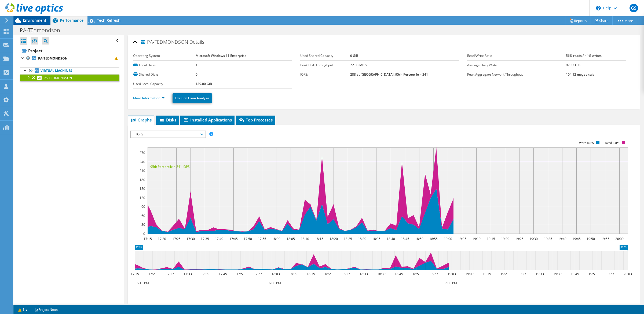 This screenshot has height=314, width=644. What do you see at coordinates (143, 215) in the screenshot?
I see `text: 60` at bounding box center [143, 215].